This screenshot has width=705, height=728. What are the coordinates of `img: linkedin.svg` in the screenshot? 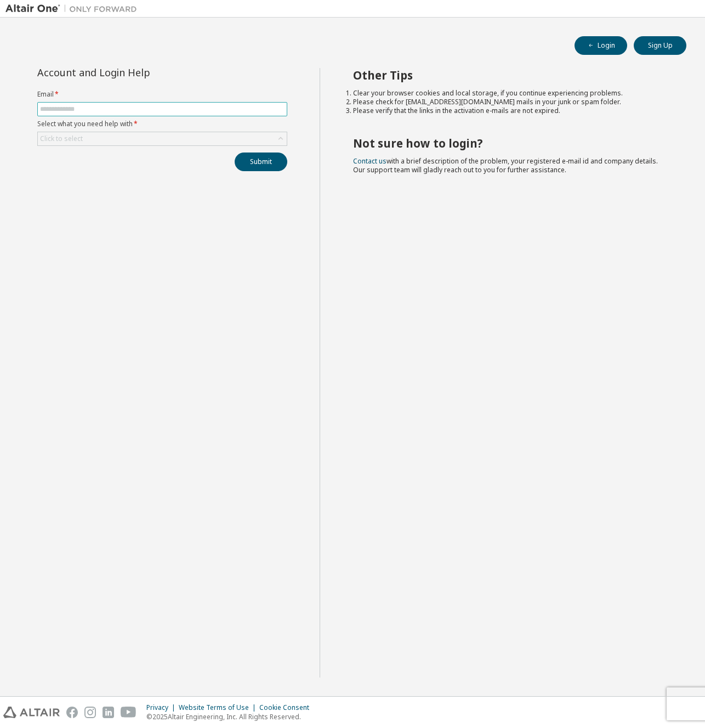 It's located at (108, 712).